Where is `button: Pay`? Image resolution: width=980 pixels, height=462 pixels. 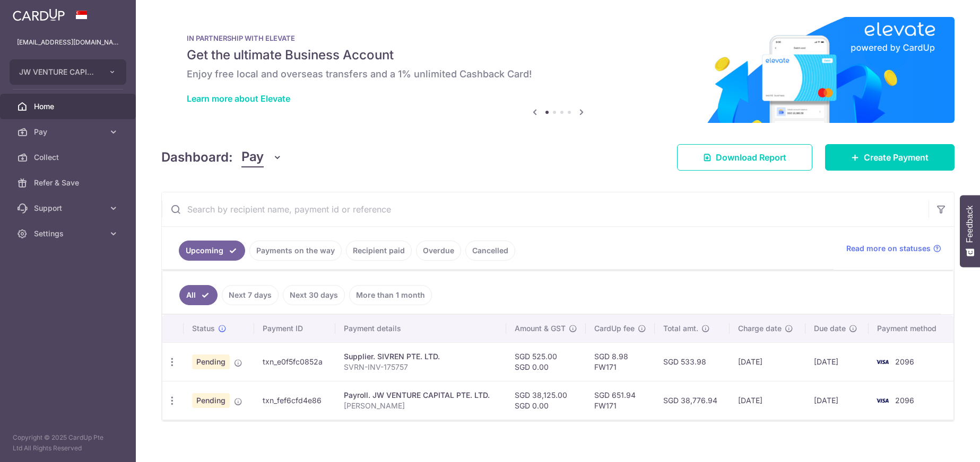
button: Pay is located at coordinates (261, 157).